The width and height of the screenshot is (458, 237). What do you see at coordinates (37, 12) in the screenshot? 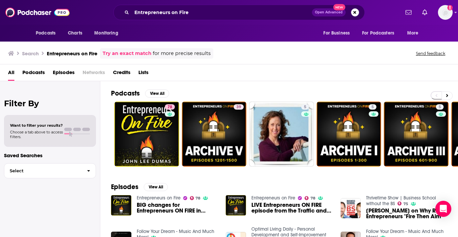
I see `a: Podchaser - Follow, Share and Rate Podcasts` at bounding box center [37, 12].